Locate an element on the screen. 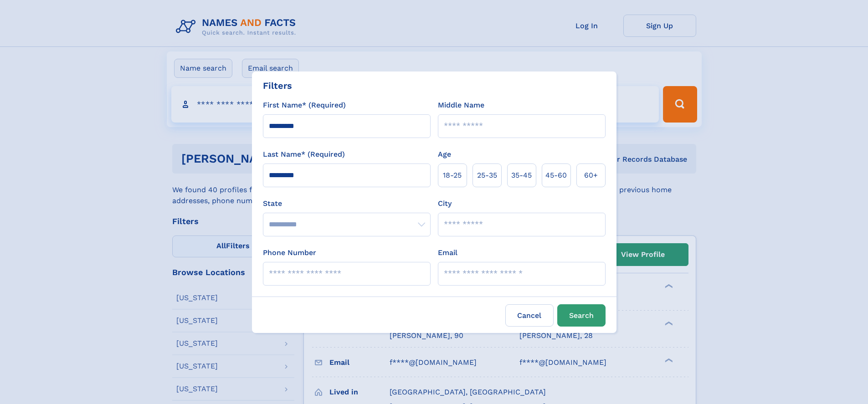  label: Age is located at coordinates (444, 154).